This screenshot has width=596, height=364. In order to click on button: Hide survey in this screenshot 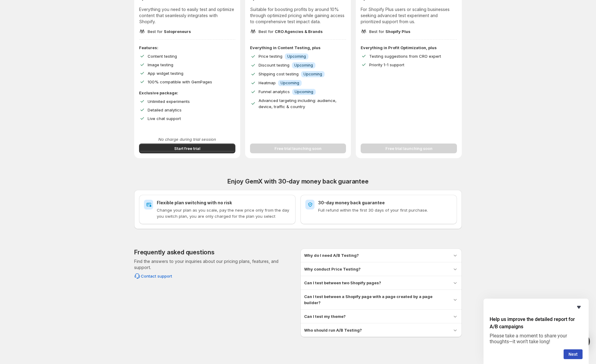, I will do `click(579, 307)`.